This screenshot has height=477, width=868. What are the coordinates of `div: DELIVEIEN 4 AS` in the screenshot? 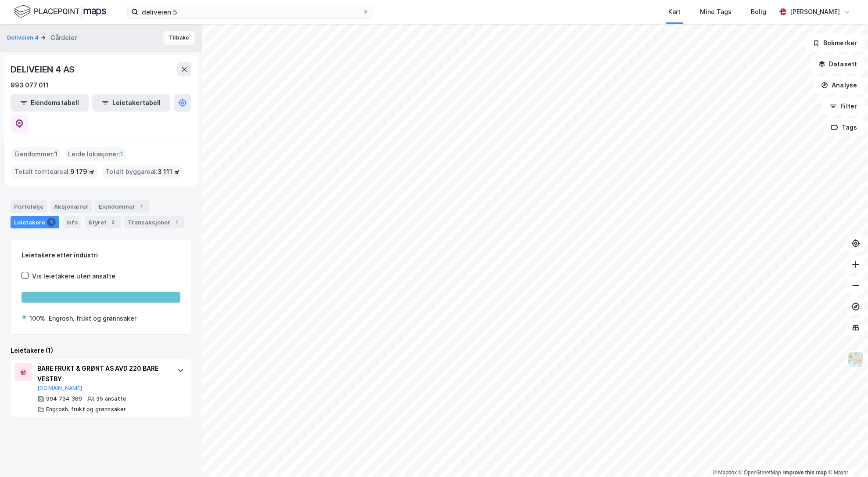 It's located at (43, 70).